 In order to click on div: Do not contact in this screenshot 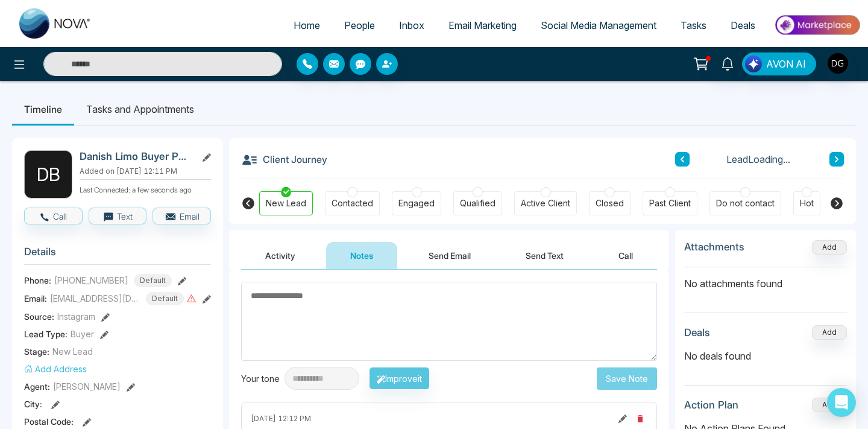, I will do `click(745, 203)`.